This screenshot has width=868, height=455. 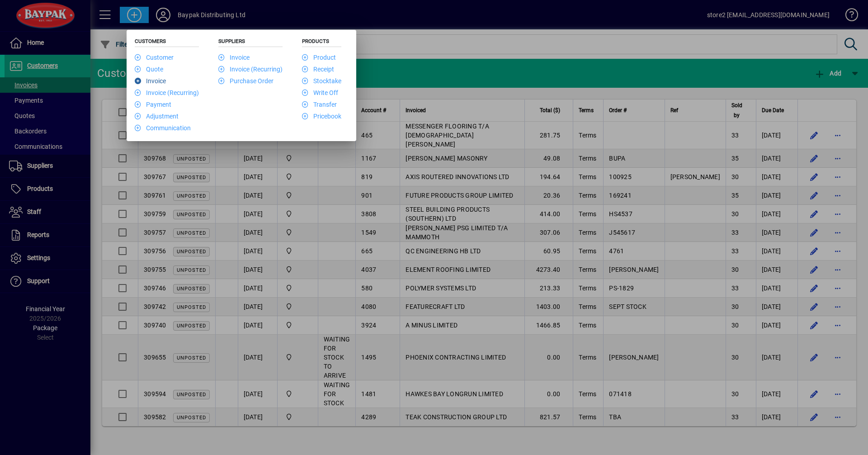 I want to click on a: Customer, so click(x=154, y=58).